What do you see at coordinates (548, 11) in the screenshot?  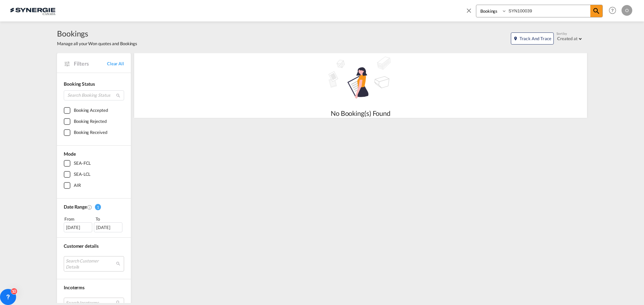 I see `input: Enter Booking ID, Reference ID, Order ID` at bounding box center [548, 11].